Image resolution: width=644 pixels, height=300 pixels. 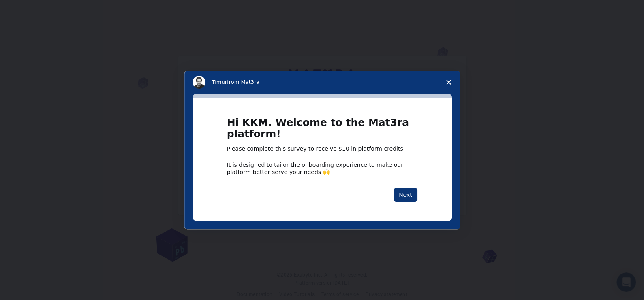 What do you see at coordinates (322, 131) in the screenshot?
I see `h1: Hi KKM. Welcome to the Mat3ra platform!` at bounding box center [322, 131].